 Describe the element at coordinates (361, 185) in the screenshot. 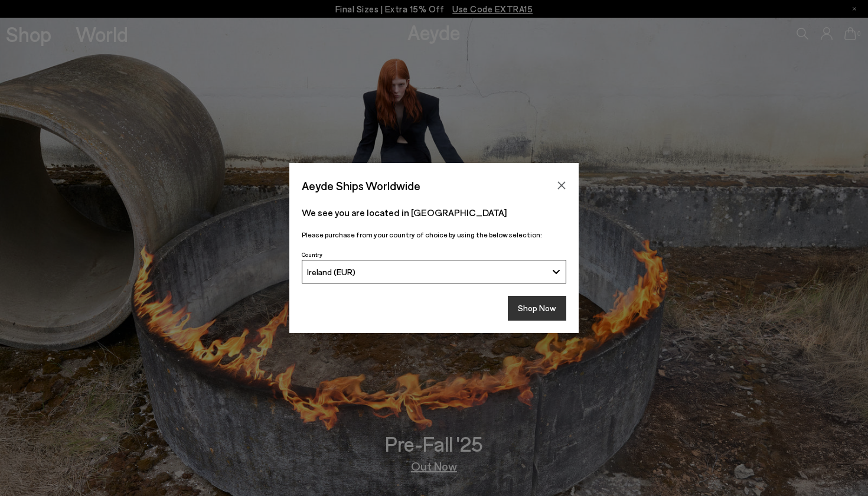

I see `span: Aeyde Ships Worldwide` at that location.